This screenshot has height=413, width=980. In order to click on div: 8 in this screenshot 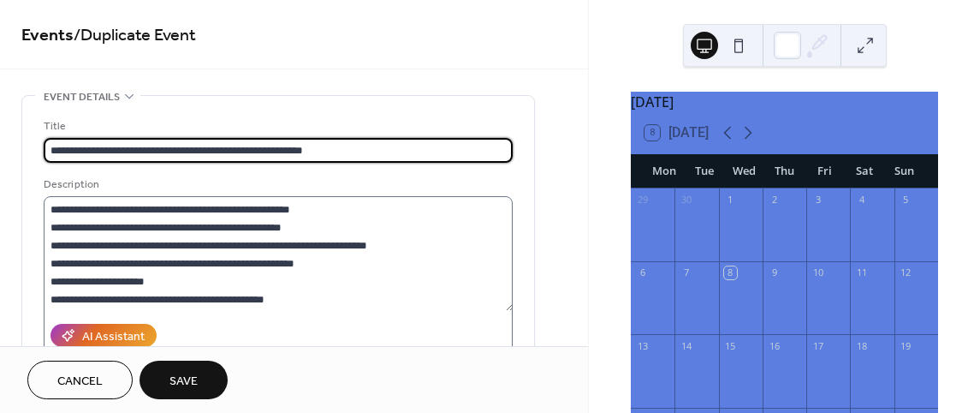, I will do `click(730, 272)`.